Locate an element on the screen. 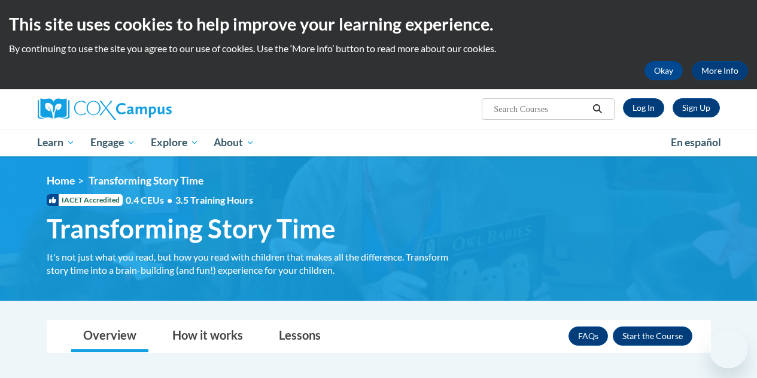 The width and height of the screenshot is (757, 378). span: 0.4 CEUs is located at coordinates (189, 200).